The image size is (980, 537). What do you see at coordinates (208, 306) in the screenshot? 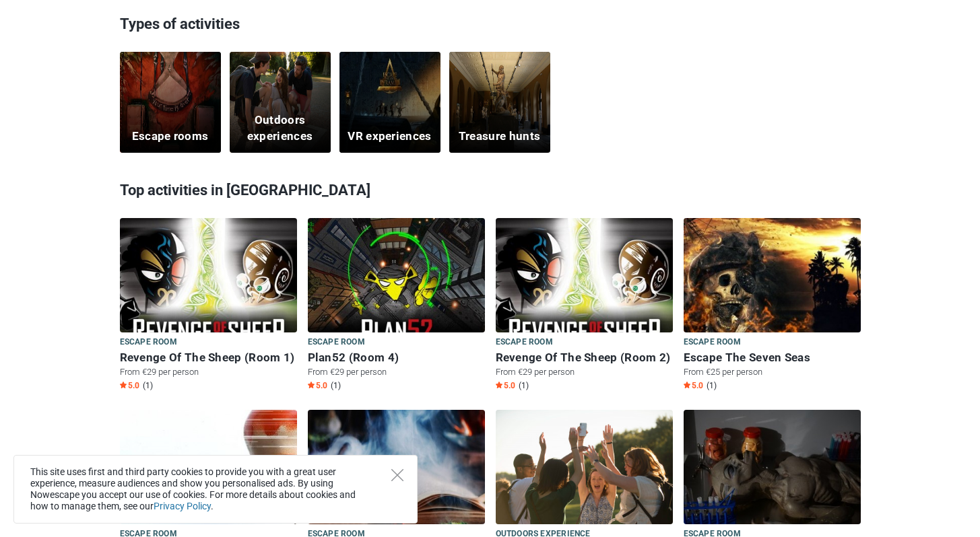
I see `a: Revenge Of The Sheep (Room 1) Escape room Revenge Of The Sheep (Room 1) From €29 per person Star5...` at bounding box center [208, 306].